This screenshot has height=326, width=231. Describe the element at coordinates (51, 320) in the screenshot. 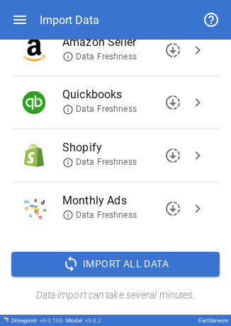

I see `span: v 6.0.106` at that location.